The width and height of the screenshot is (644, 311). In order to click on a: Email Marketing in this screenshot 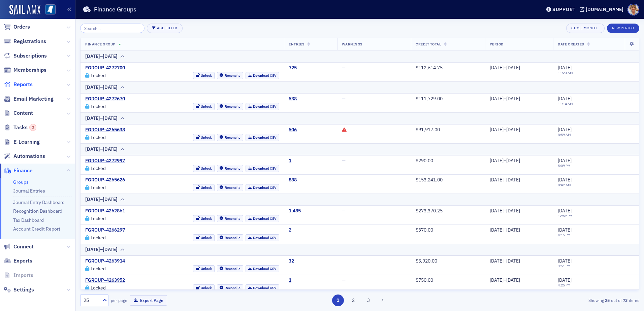, I will do `click(29, 99)`.